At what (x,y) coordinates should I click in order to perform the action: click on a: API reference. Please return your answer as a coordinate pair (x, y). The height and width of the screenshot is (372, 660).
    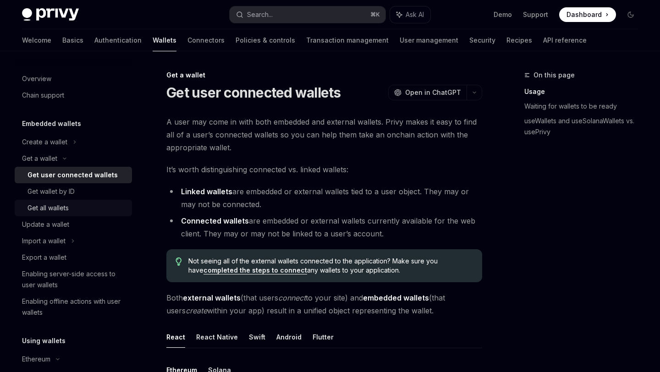
    Looking at the image, I should click on (564, 40).